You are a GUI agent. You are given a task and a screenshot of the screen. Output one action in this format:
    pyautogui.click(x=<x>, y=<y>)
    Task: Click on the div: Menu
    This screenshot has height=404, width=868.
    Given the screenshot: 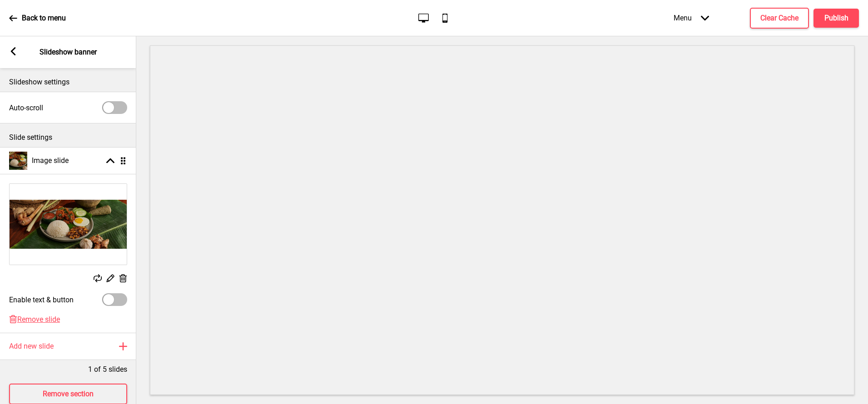 What is the action you would take?
    pyautogui.click(x=691, y=18)
    